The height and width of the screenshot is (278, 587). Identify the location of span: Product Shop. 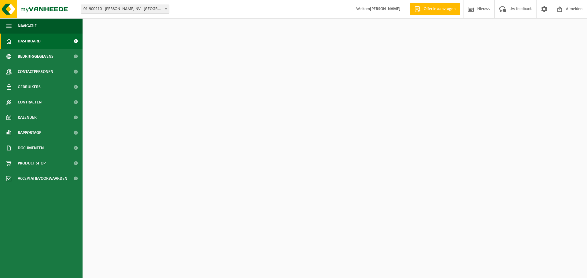
(31, 163).